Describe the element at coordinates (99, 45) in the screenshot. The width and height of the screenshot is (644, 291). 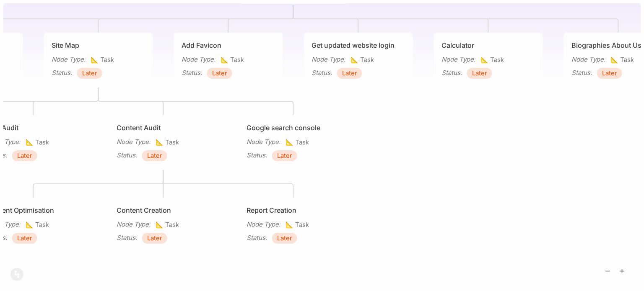
I see `div: Site Map` at that location.